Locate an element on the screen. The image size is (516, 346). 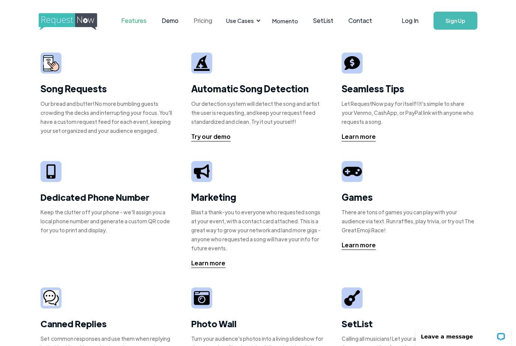
img: tip sign is located at coordinates (352, 63).